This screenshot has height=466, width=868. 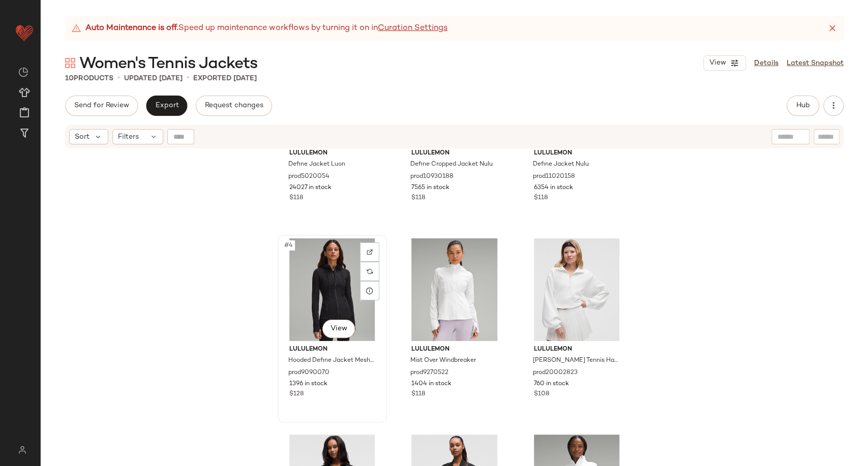 I want to click on span: Mist Over Windbreaker, so click(x=443, y=361).